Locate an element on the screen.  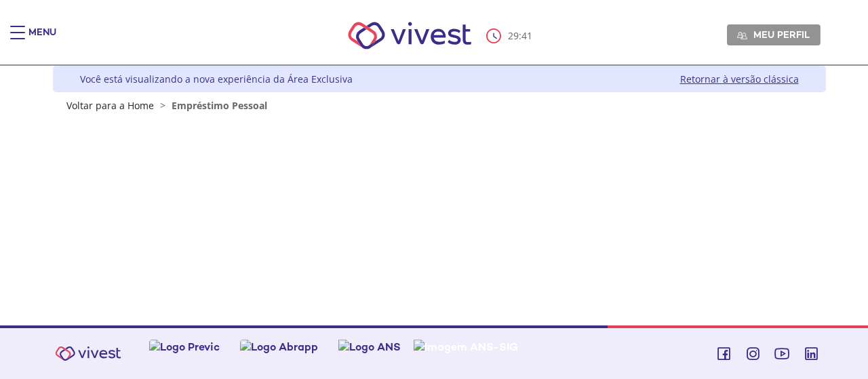
img: Logo ANS is located at coordinates (370, 346).